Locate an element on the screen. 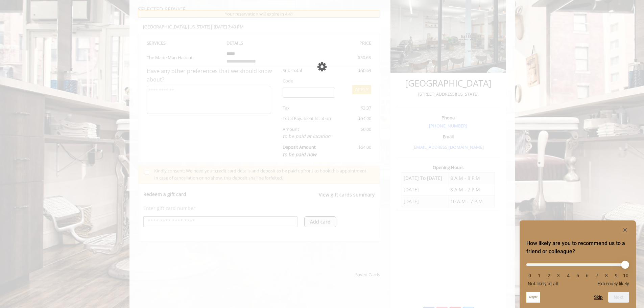 Image resolution: width=644 pixels, height=308 pixels. li: 2 is located at coordinates (549, 276).